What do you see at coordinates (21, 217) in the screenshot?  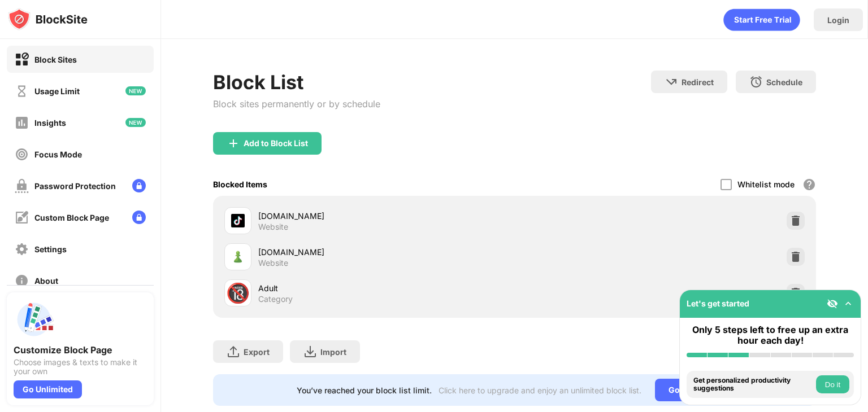 I see `img: customize-block-page-off.svg` at bounding box center [21, 217].